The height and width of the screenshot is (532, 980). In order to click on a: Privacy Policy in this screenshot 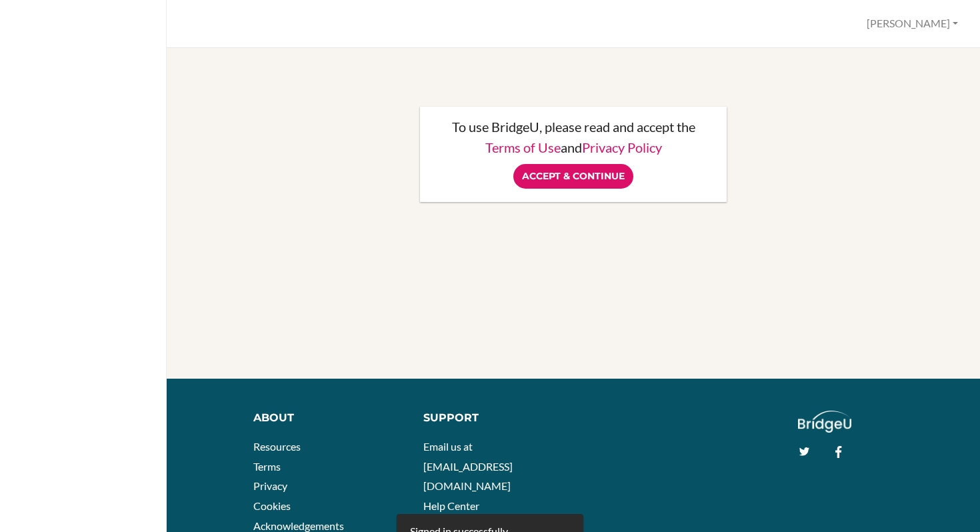, I will do `click(622, 147)`.